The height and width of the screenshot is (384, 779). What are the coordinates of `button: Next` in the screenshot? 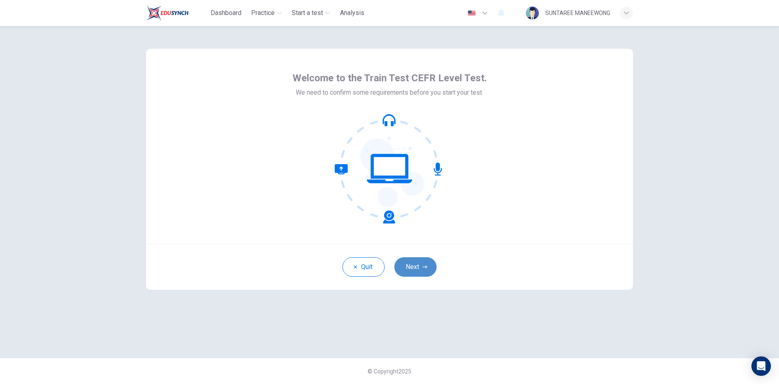 It's located at (416, 267).